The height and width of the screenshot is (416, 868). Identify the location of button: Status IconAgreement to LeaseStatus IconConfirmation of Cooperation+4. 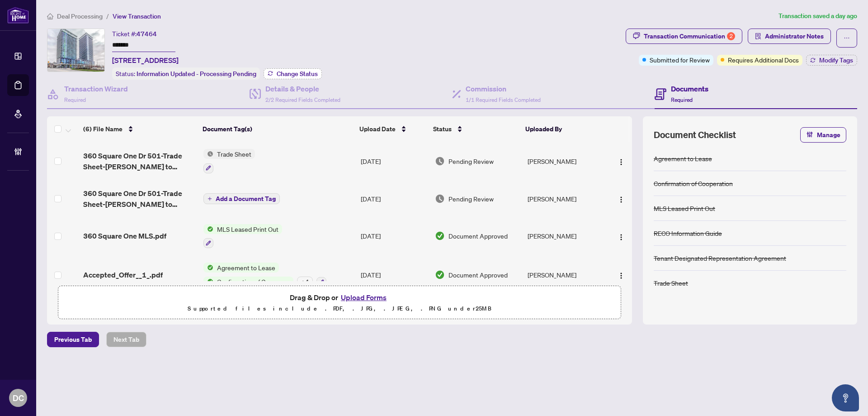
(265, 275).